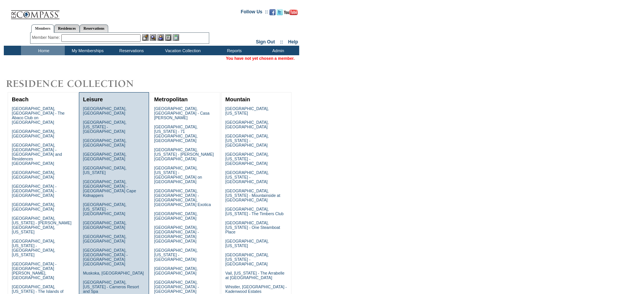 The image size is (644, 294). What do you see at coordinates (35, 12) in the screenshot?
I see `img: Compass Home` at bounding box center [35, 12].